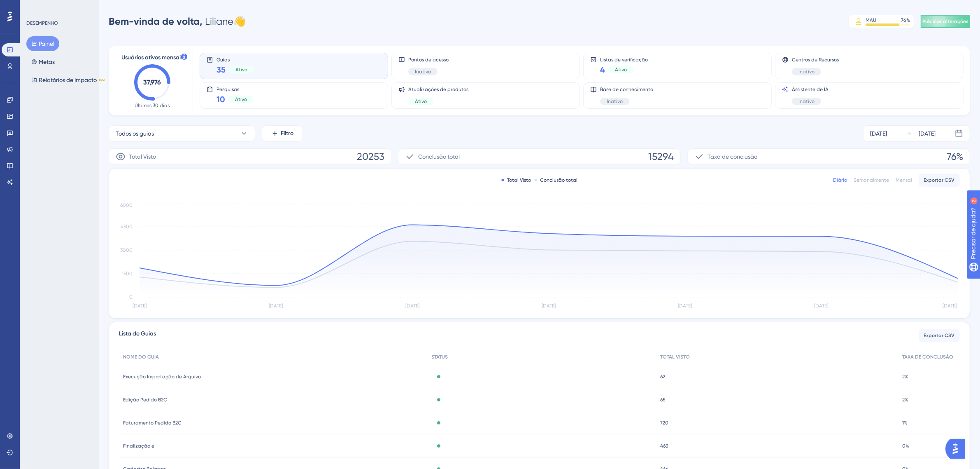  Describe the element at coordinates (602, 70) in the screenshot. I see `font: 4` at that location.